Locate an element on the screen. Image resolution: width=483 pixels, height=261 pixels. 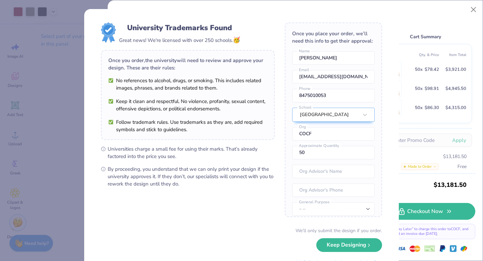
div: University Trademarks Found is located at coordinates (180, 28).